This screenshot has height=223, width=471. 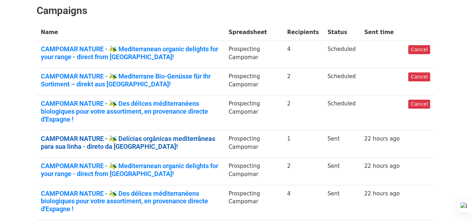 What do you see at coordinates (130, 32) in the screenshot?
I see `th: Name` at bounding box center [130, 32].